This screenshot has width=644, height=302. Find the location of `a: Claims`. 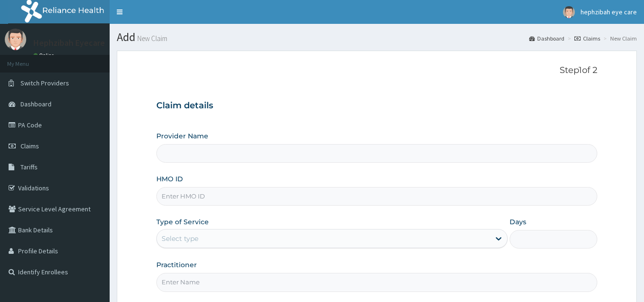

a: Claims is located at coordinates (587, 38).